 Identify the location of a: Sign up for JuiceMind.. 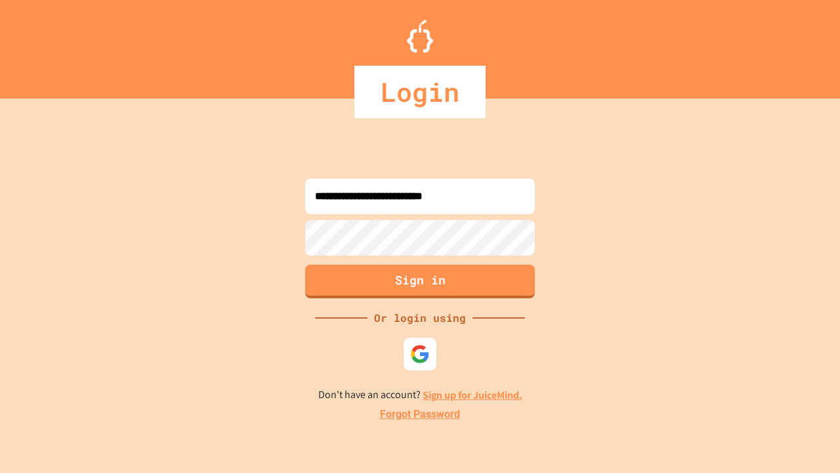
(473, 395).